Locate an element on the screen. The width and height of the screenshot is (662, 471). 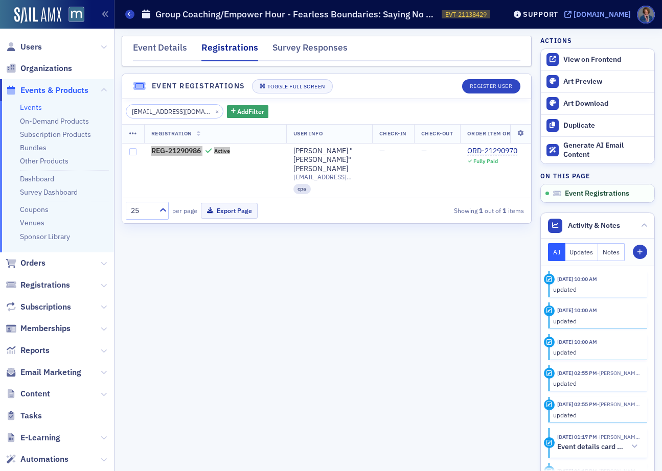
div: Survey Responses is located at coordinates (310, 50).